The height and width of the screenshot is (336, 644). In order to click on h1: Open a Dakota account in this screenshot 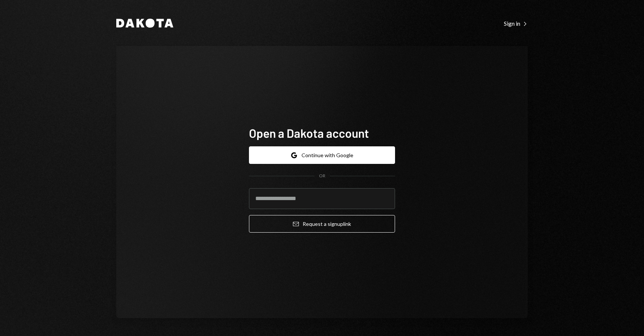, I will do `click(322, 133)`.